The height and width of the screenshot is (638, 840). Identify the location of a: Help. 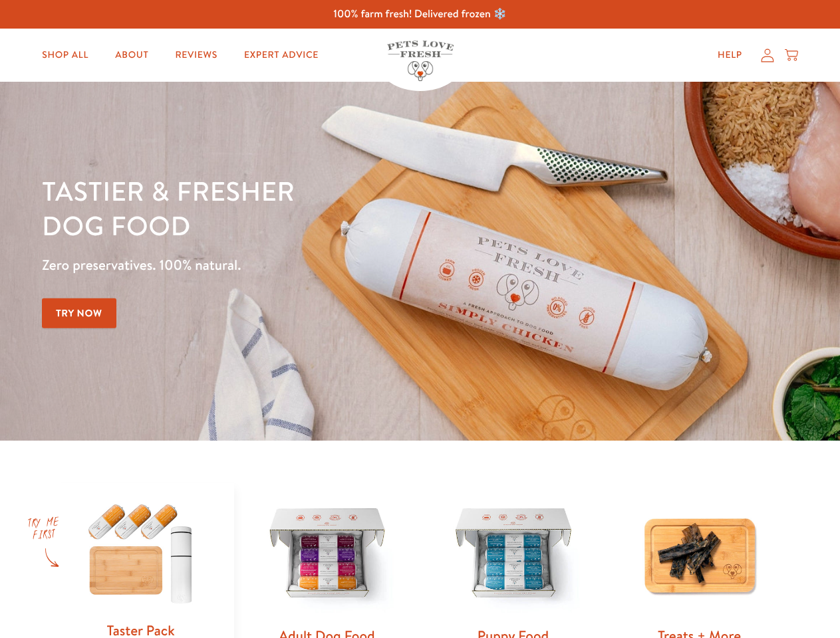
(729, 55).